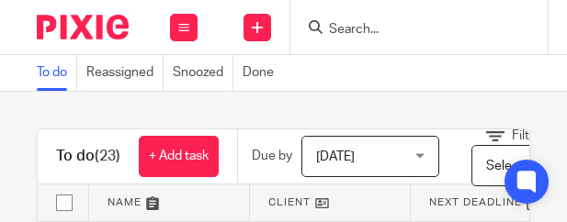 This screenshot has width=567, height=222. Describe the element at coordinates (83, 27) in the screenshot. I see `img: Pixie` at that location.